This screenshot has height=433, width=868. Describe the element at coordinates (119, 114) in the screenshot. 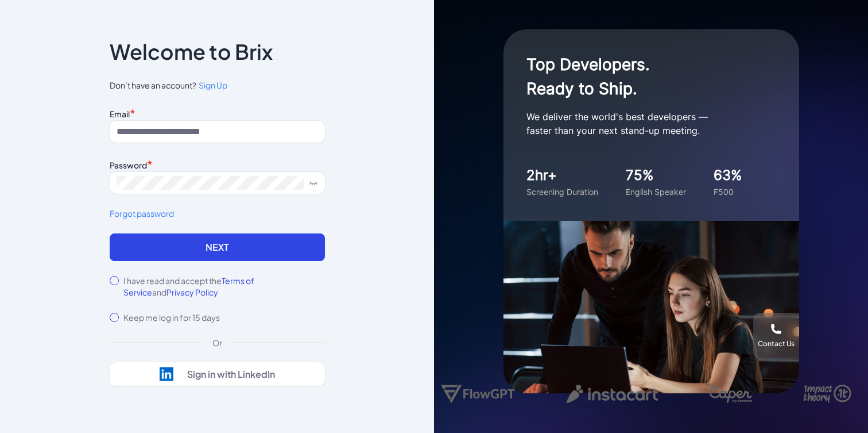

I see `label: Email` at that location.